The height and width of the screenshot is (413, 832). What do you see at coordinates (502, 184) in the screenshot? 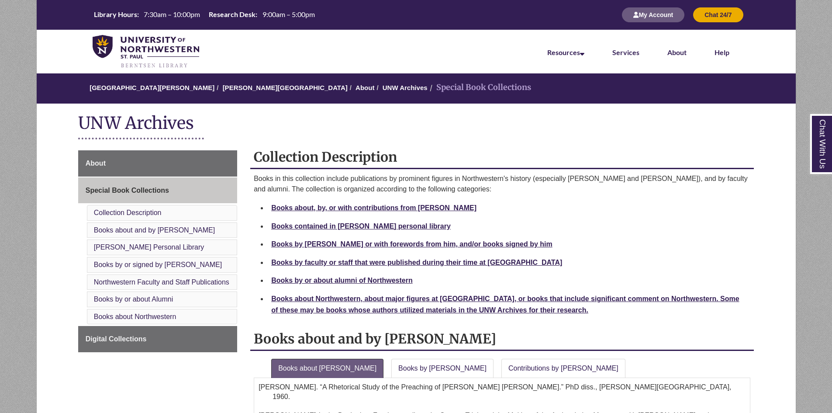
I see `p: Books in this collection include publications by prominent figures in Northwestern's history (esp...` at bounding box center [502, 184].